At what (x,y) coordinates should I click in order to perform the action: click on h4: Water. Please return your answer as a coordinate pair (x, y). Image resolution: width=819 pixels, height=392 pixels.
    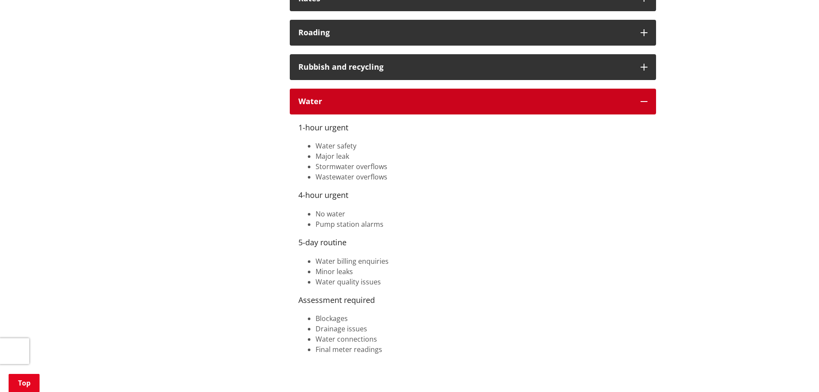
    Looking at the image, I should click on (465, 101).